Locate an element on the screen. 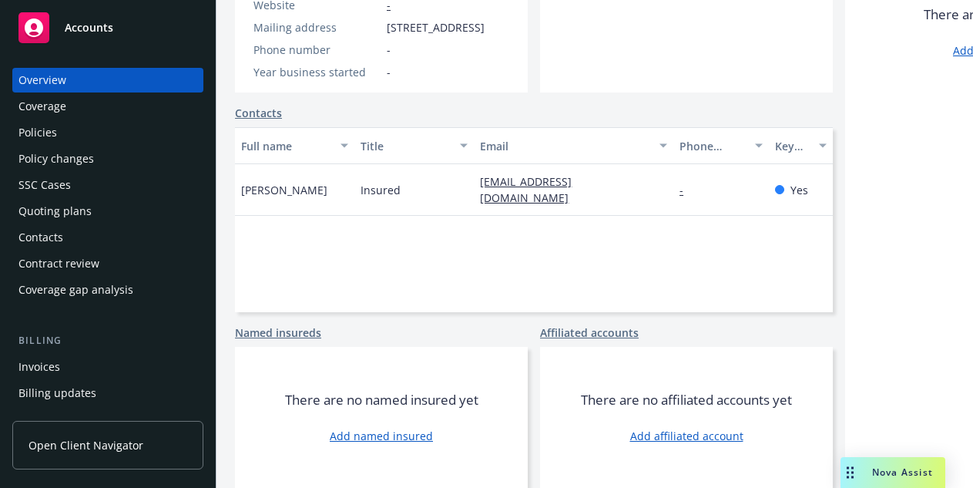  a: Add named insured is located at coordinates (381, 435).